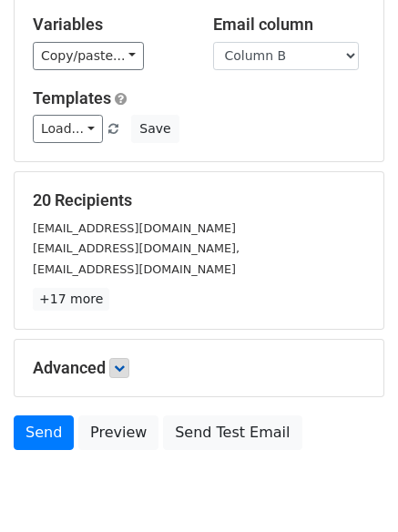 The height and width of the screenshot is (532, 398). What do you see at coordinates (109, 25) in the screenshot?
I see `h5: Variables` at bounding box center [109, 25].